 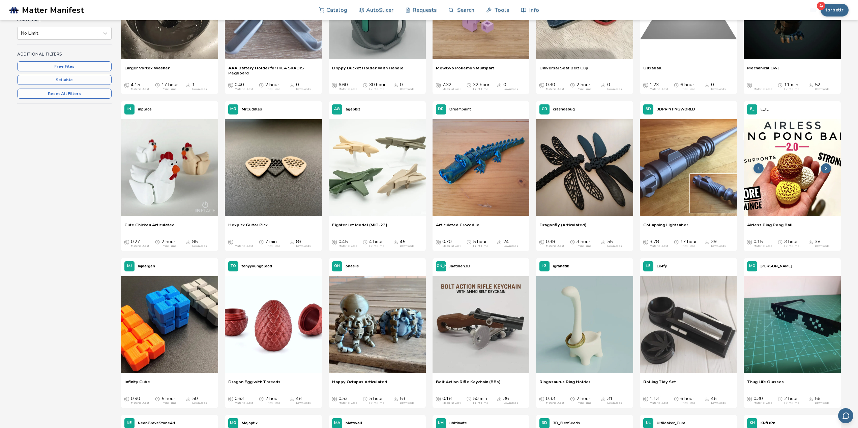 I want to click on span: Bolt Action Rifle Keychain (BBs), so click(x=468, y=385).